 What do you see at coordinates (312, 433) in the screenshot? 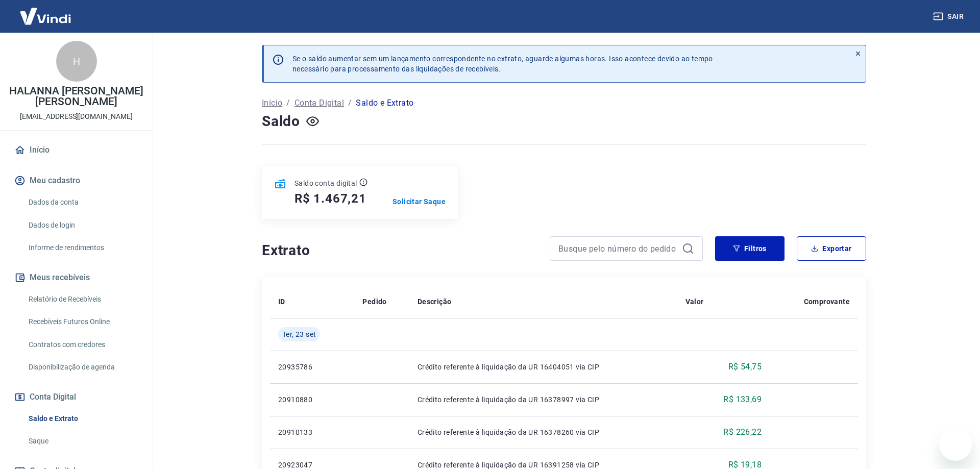
I see `p: 20910133` at bounding box center [312, 433].